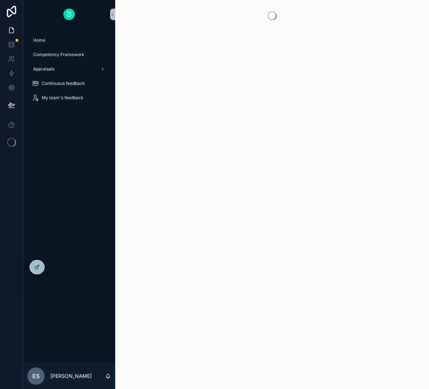 The height and width of the screenshot is (389, 429). What do you see at coordinates (69, 83) in the screenshot?
I see `a: Continuous feedback` at bounding box center [69, 83].